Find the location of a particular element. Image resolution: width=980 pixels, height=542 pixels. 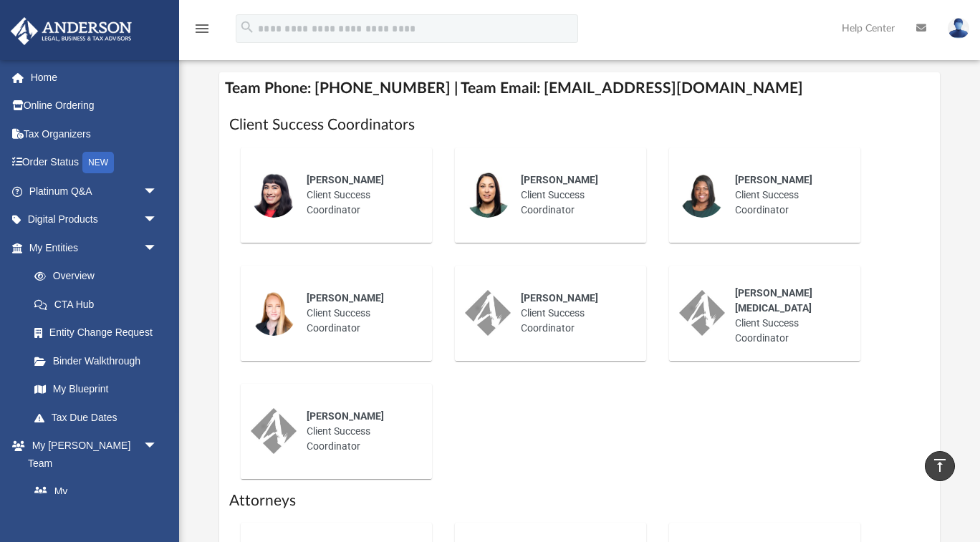

h1: Attorneys is located at coordinates (580, 501).